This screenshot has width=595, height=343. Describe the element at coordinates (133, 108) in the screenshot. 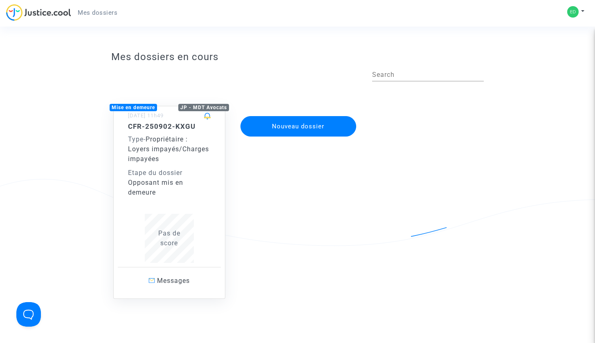

I see `div: Mise en demeure` at that location.